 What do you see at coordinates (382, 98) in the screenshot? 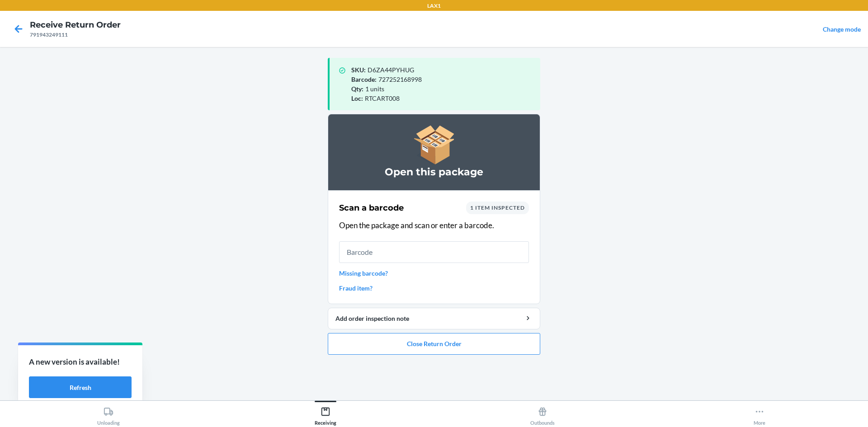
I see `span: RTCART008` at bounding box center [382, 98].